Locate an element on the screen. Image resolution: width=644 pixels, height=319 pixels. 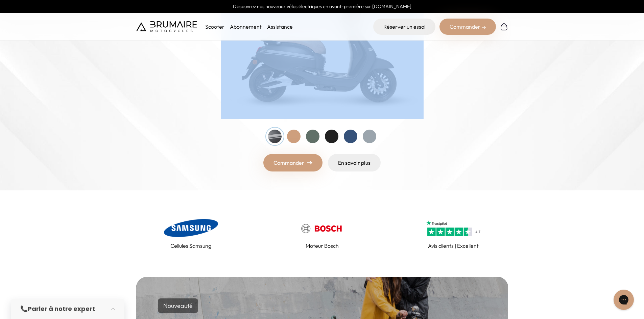
a: Avis clients | Excellent is located at coordinates (453, 234).